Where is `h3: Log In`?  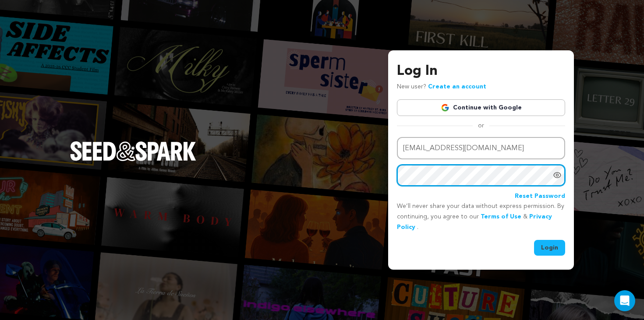 h3: Log In is located at coordinates (481, 71).